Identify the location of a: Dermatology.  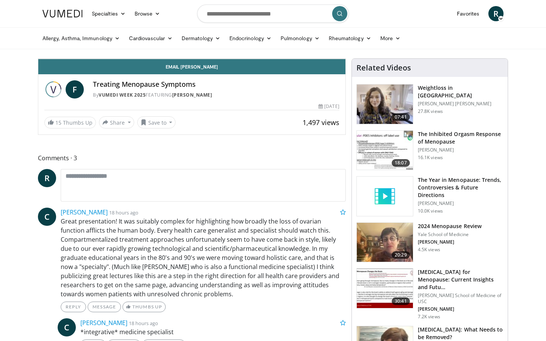
(201, 38).